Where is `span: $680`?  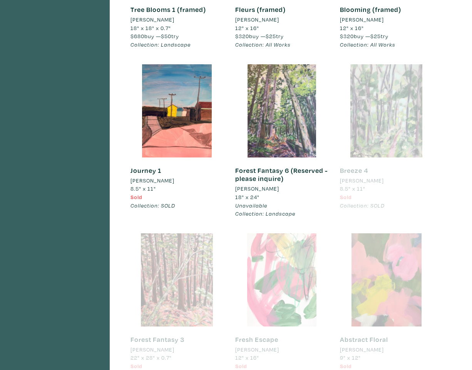 span: $680 is located at coordinates (138, 36).